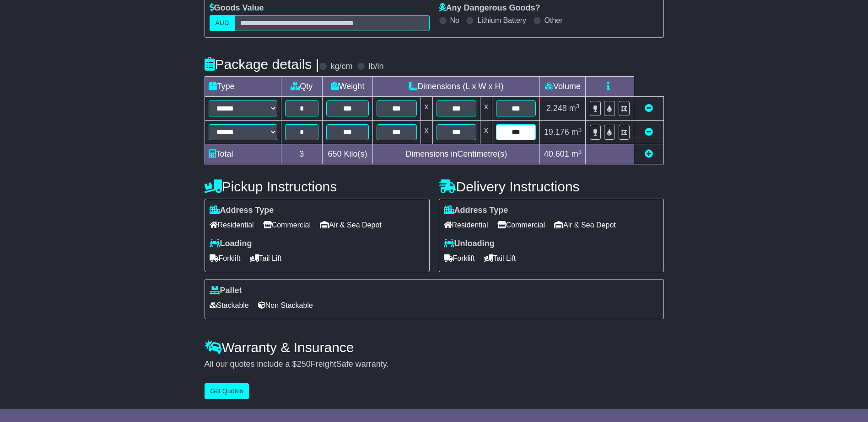 The image size is (868, 422). I want to click on span: 650, so click(335, 154).